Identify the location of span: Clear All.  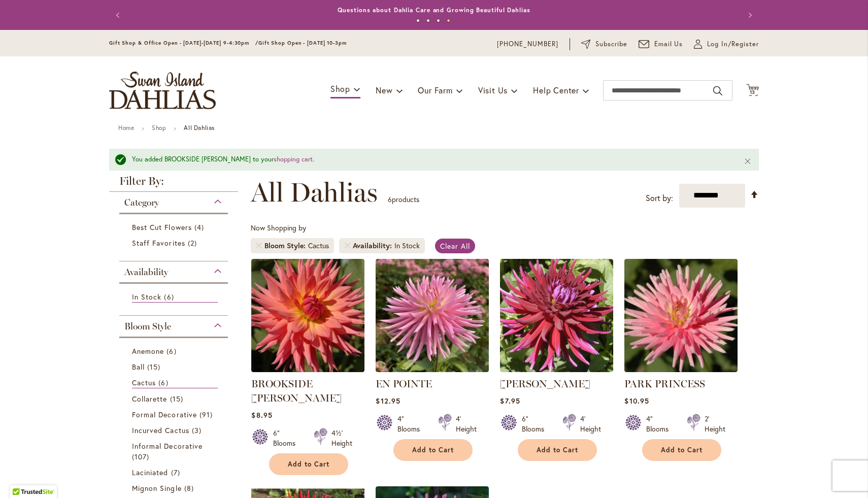
(454, 245).